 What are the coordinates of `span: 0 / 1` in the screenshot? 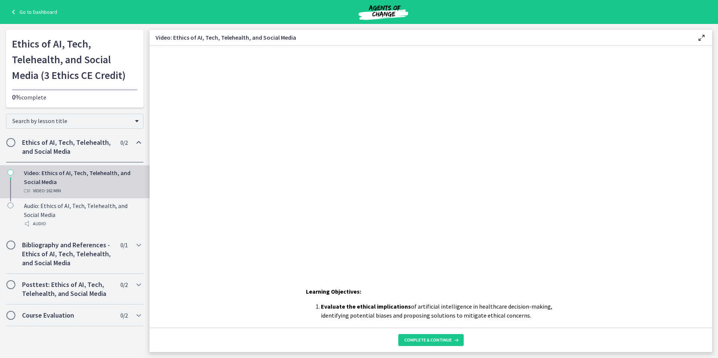 It's located at (124, 245).